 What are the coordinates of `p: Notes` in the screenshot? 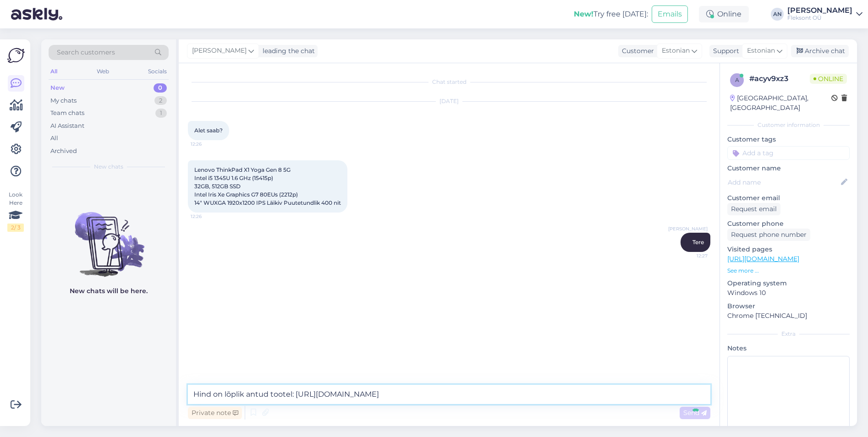 It's located at (788, 348).